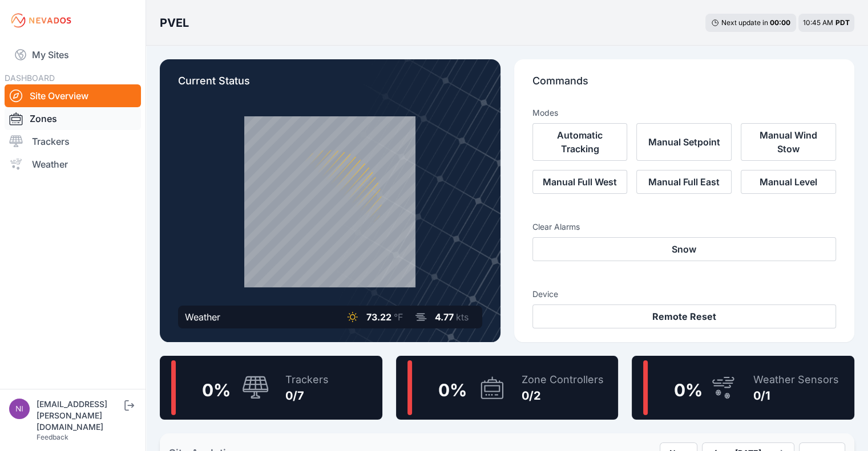 This screenshot has height=451, width=868. I want to click on button: Snow, so click(685, 249).